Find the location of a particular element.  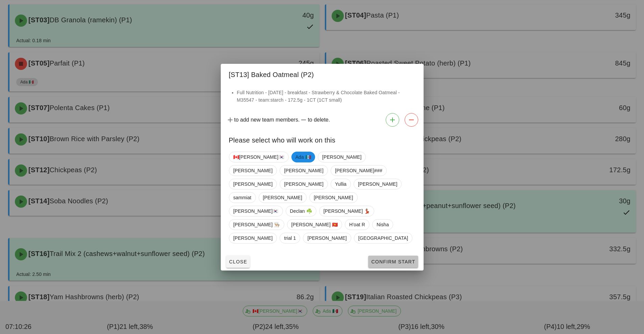

span: Nisha is located at coordinates (383, 224).